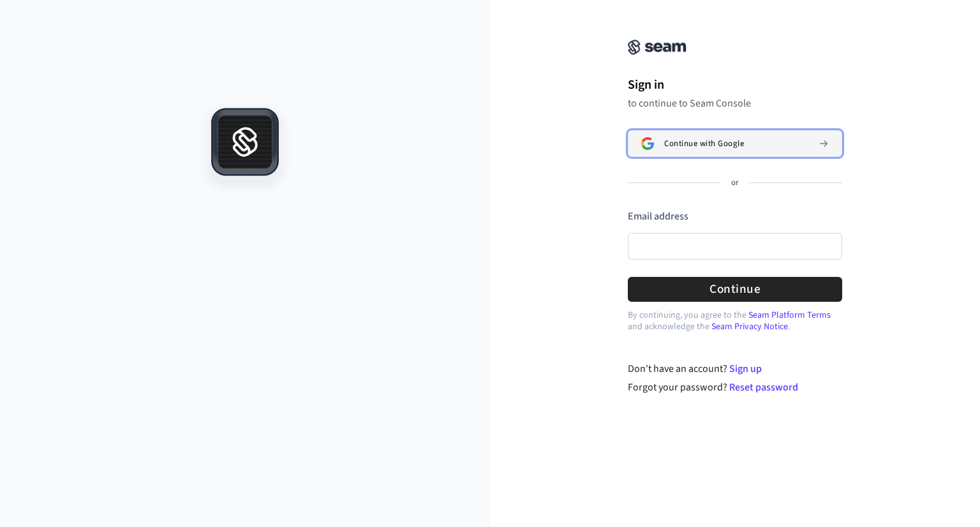  Describe the element at coordinates (735, 103) in the screenshot. I see `p: to continue to Seam Console` at that location.